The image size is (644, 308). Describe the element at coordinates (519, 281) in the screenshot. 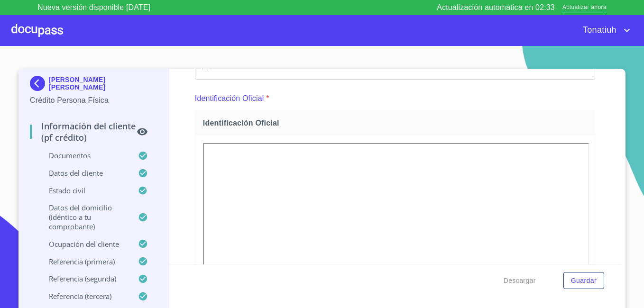

I see `button: Descargar` at that location.